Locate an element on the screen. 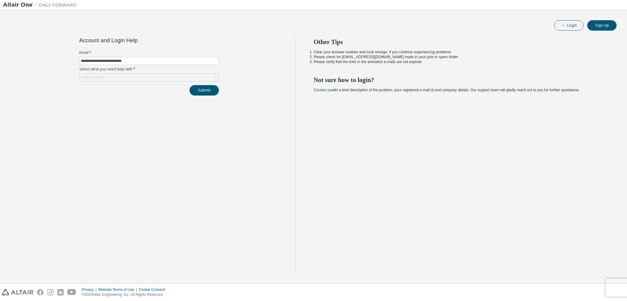 The height and width of the screenshot is (301, 627). li: Clear your browser cookies and local storage, if you continue experiencing problems. is located at coordinates (460, 52).